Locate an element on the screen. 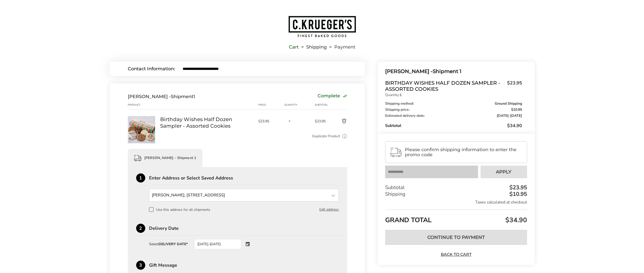 This screenshot has height=273, width=644. span: Payment is located at coordinates (345, 47).